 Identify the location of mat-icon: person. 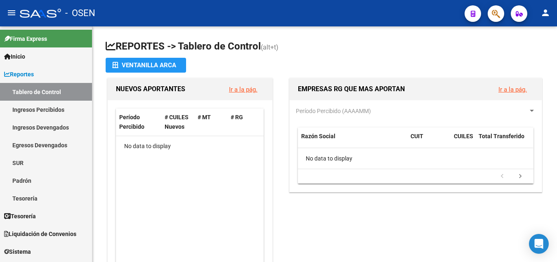
(545, 13).